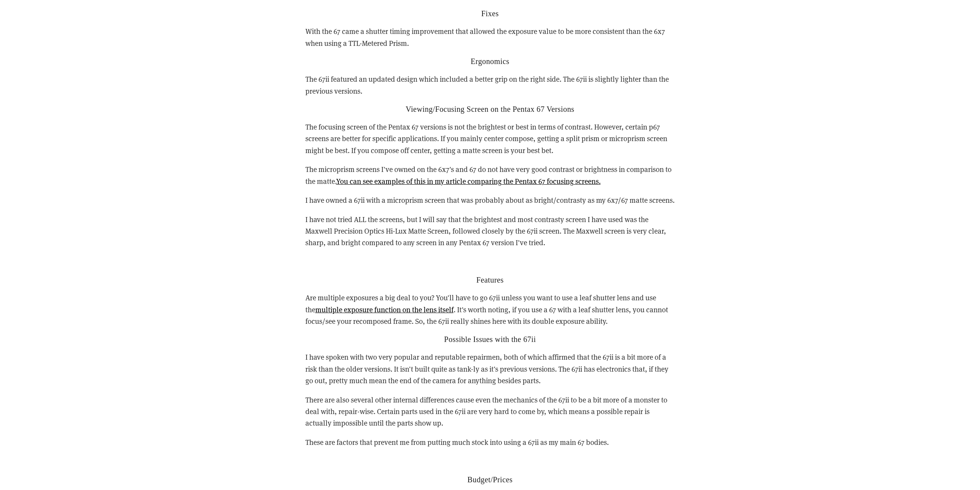 The width and height of the screenshot is (980, 490). Describe the element at coordinates (490, 339) in the screenshot. I see `h2: Possible Issues with the 67ii` at that location.